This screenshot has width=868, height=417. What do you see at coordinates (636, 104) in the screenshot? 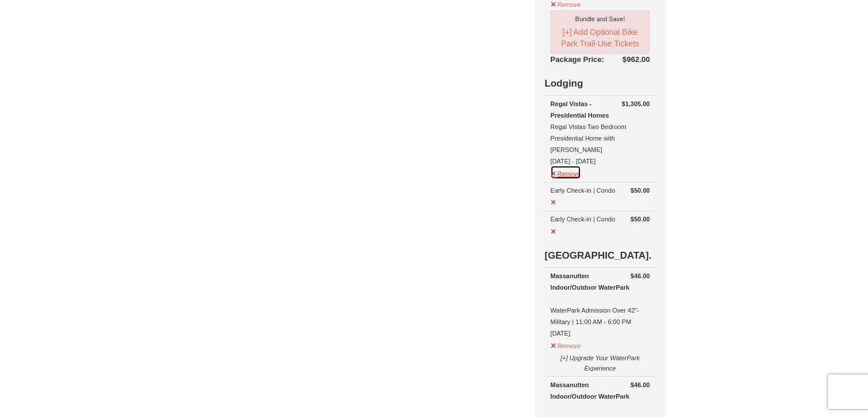
I see `strong: $1,305.00` at bounding box center [636, 104].